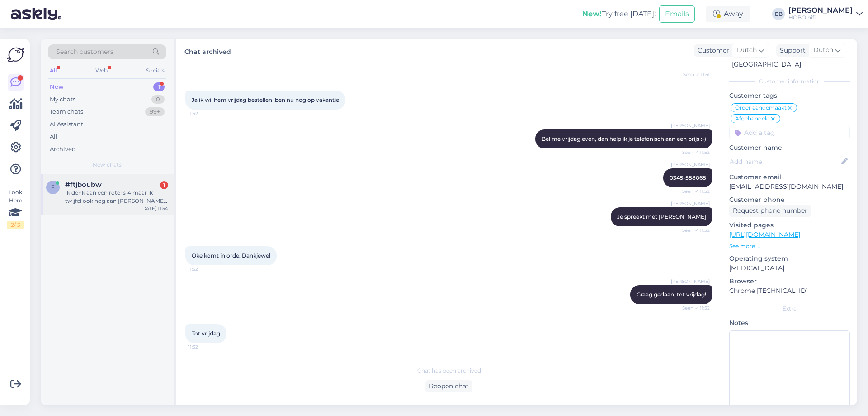 The height and width of the screenshot is (416, 868). I want to click on span: Order aangemaakt, so click(761, 107).